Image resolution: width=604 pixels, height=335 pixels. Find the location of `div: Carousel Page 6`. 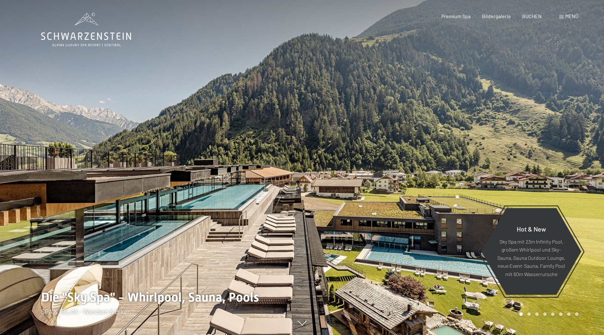

div: Carousel Page 6 is located at coordinates (561, 314).